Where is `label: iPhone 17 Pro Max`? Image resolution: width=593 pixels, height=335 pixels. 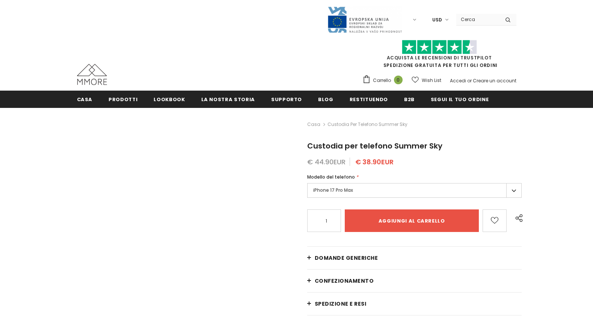 label: iPhone 17 Pro Max is located at coordinates (415, 190).